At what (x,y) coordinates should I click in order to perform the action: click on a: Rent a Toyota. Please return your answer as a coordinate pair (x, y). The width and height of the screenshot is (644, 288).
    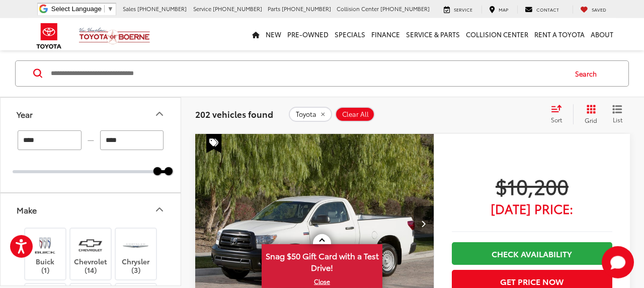
    Looking at the image, I should click on (560, 34).